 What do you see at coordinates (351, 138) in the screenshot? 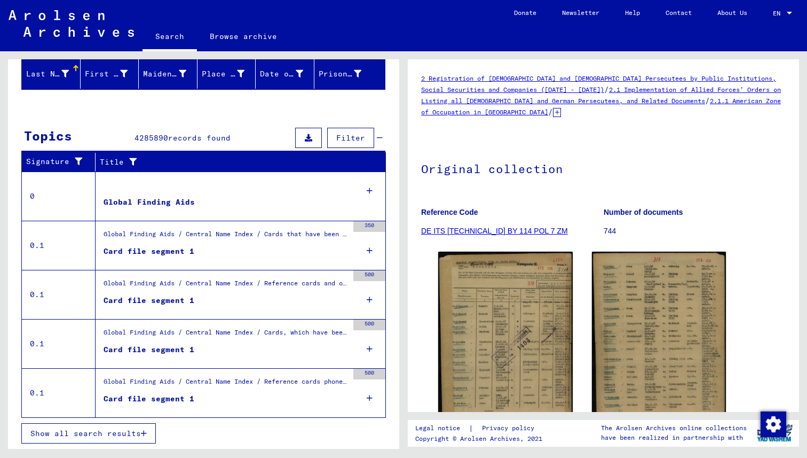
I see `button: Filter` at bounding box center [351, 138].